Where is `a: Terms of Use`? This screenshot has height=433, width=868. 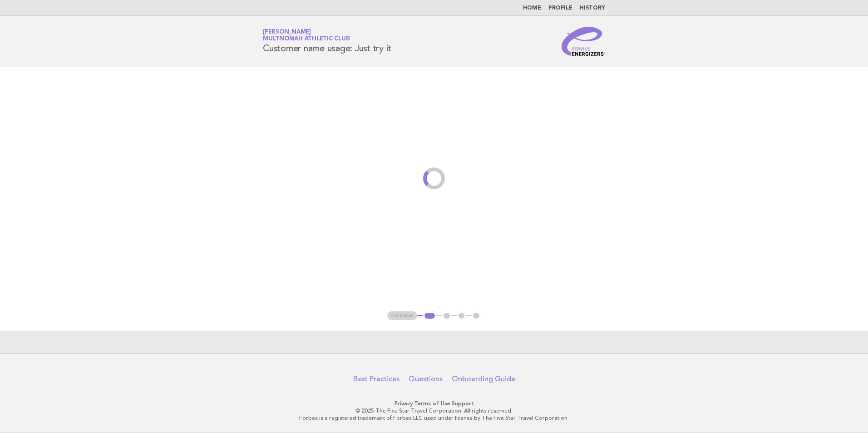 a: Terms of Use is located at coordinates (433, 404).